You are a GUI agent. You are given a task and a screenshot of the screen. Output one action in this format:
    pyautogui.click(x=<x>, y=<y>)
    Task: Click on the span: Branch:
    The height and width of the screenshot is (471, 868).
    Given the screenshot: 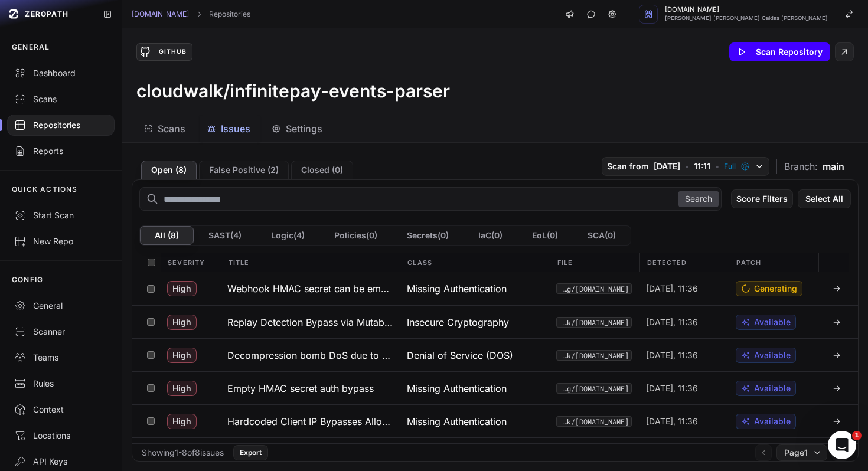 What is the action you would take?
    pyautogui.click(x=801, y=167)
    